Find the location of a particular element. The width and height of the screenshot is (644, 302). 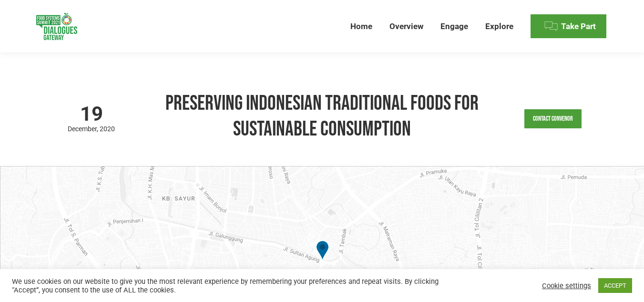

div: We use cookies on our website to give you the most relevant experience by remembering your prefer... is located at coordinates (229, 286).